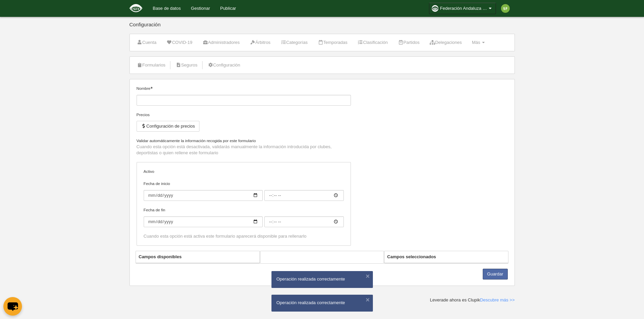  I want to click on img: OaPSKd2Ae47e.30x30.jpg, so click(435, 9).